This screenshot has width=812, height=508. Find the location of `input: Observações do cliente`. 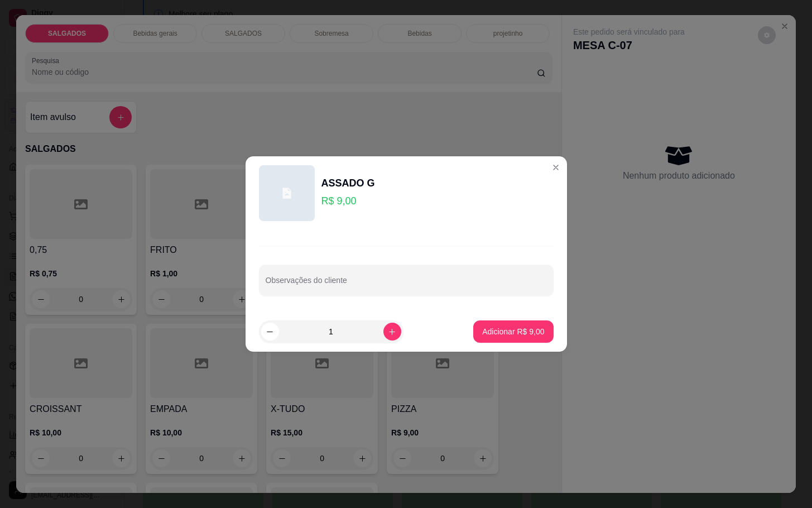

input: Observações do cliente is located at coordinates (406, 285).